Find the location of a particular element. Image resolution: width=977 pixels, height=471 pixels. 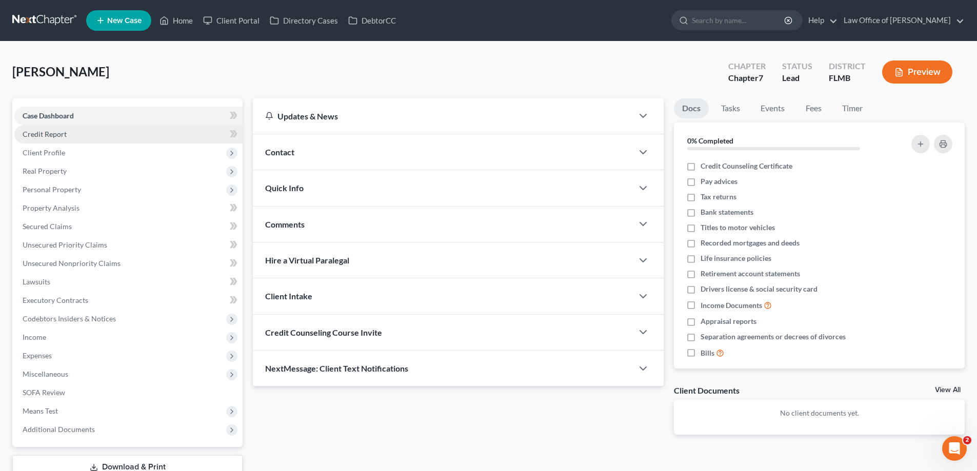

span: Retirement account statements is located at coordinates (750, 274).